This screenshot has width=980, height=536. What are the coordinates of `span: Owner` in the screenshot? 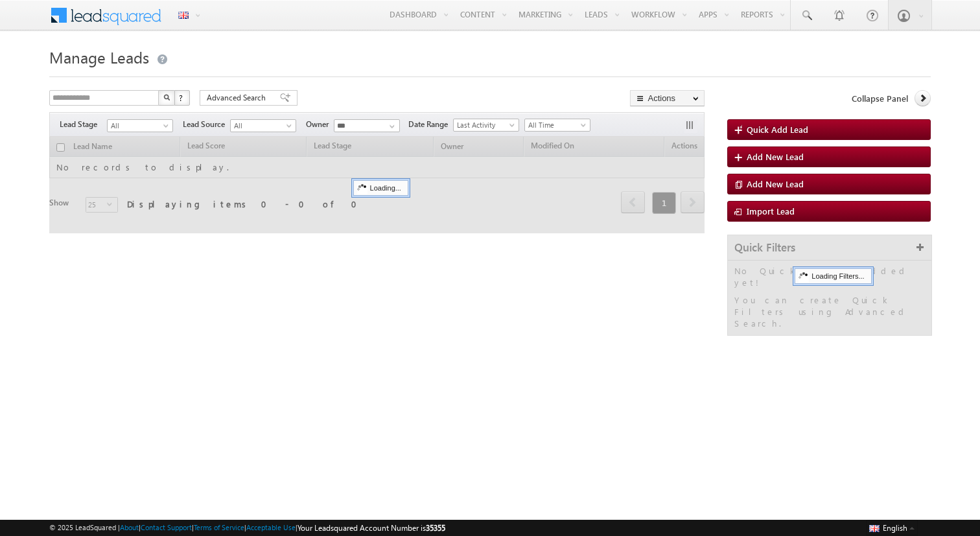 It's located at (319, 124).